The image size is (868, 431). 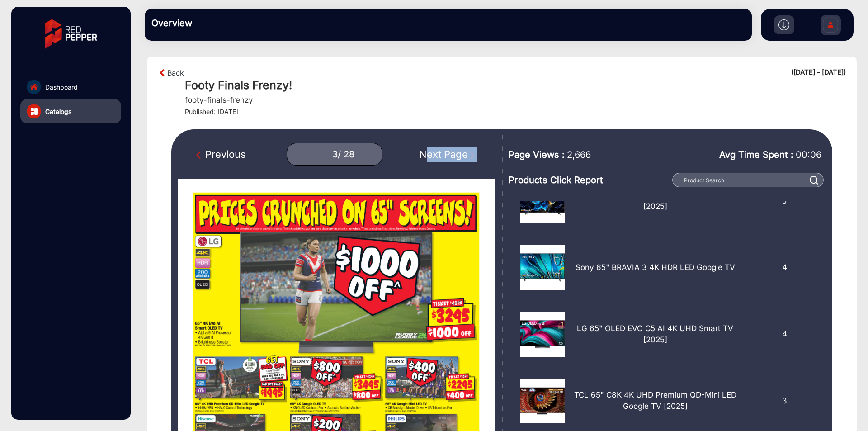 I want to click on span: Avg Time Spent :, so click(x=757, y=155).